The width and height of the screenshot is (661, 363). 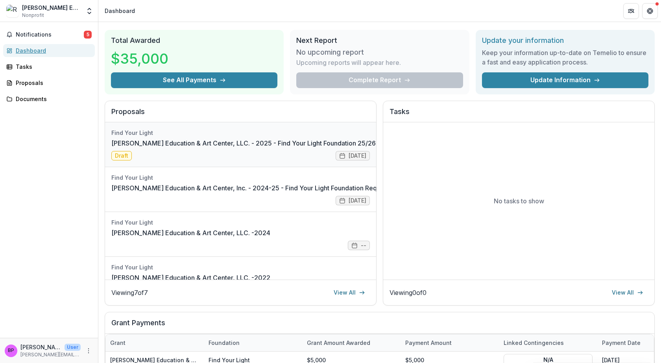 I want to click on h2: Next Report, so click(x=379, y=41).